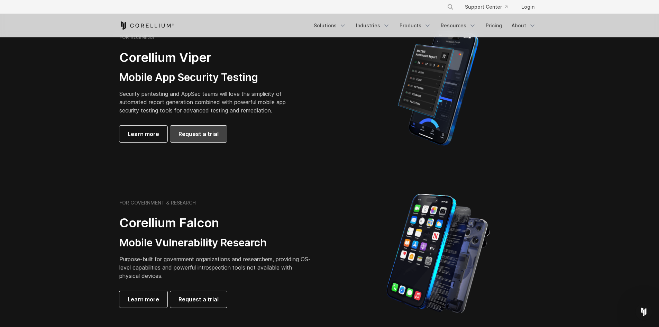 The image size is (659, 327). Describe the element at coordinates (450, 7) in the screenshot. I see `button: Search` at that location.